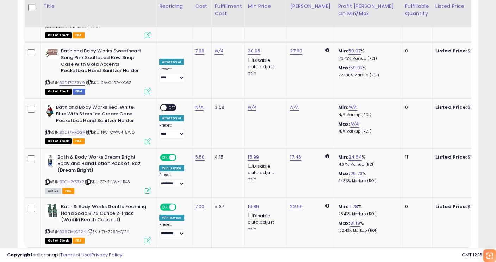  What do you see at coordinates (104, 214) in the screenshot?
I see `b: Bath & Body Works Gentle Foaming Hand Soap 8.75 Ounce 2-Pack (Waikiki Beach Coconut)` at bounding box center [104, 214].